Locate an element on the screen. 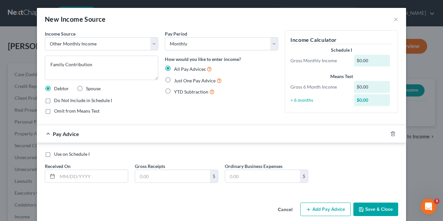  div: Gross Monthly Income is located at coordinates (319, 61).